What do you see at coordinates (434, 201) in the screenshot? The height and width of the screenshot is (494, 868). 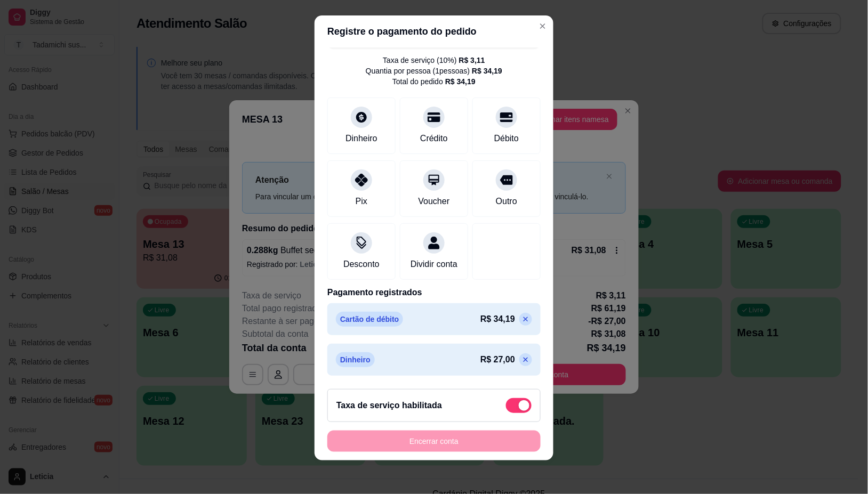 I see `div: Voucher` at bounding box center [434, 201].